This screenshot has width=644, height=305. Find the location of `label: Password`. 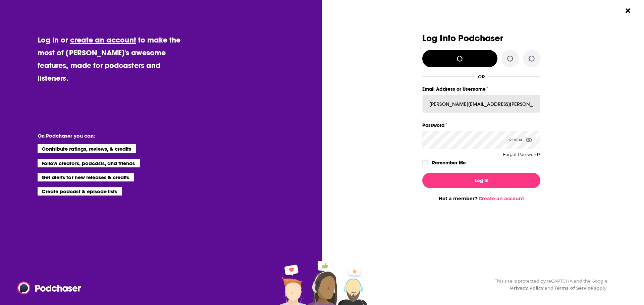

label: Password is located at coordinates (481, 125).